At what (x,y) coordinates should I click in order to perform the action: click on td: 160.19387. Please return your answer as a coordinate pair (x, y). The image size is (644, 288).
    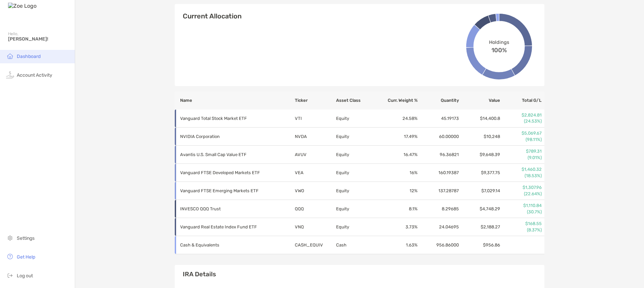
    Looking at the image, I should click on (438, 173).